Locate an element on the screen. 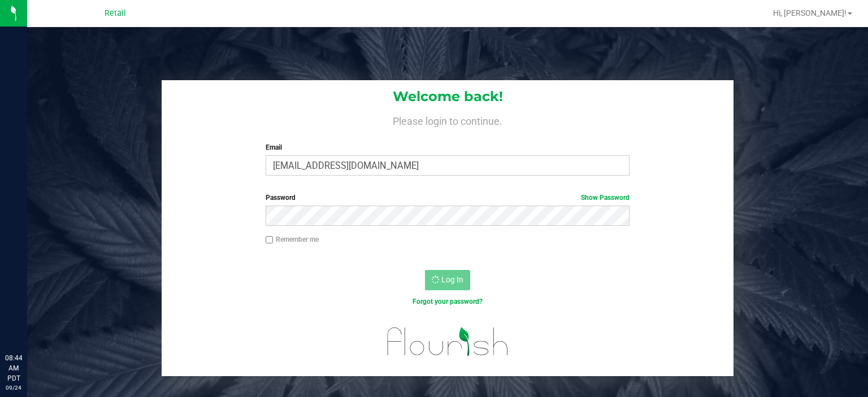 Image resolution: width=868 pixels, height=397 pixels. span: Log In is located at coordinates (452, 280).